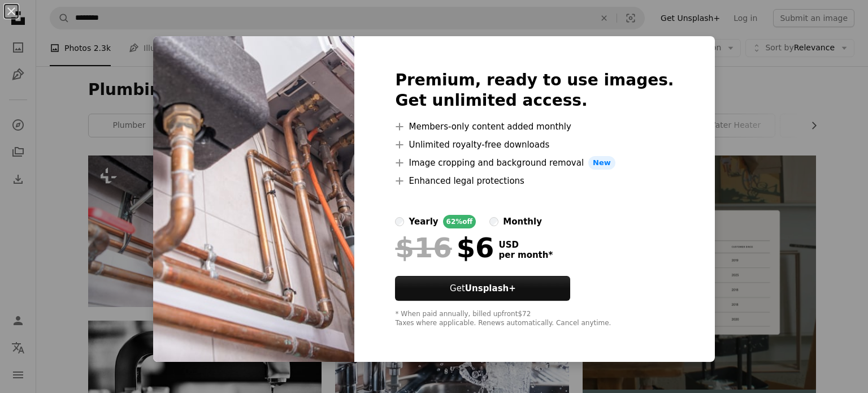 This screenshot has height=393, width=868. I want to click on button: GetUnsplash+, so click(483, 288).